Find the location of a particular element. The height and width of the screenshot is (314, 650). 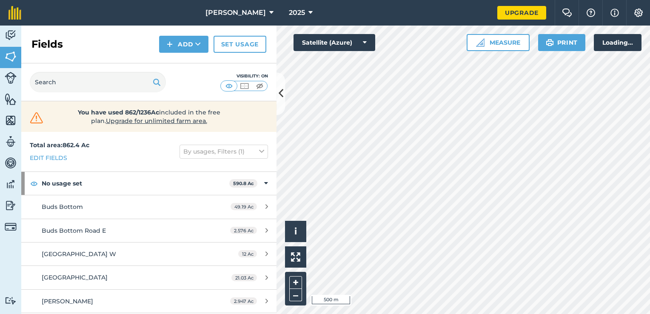

button: Satellite (Azure) is located at coordinates (334, 43).